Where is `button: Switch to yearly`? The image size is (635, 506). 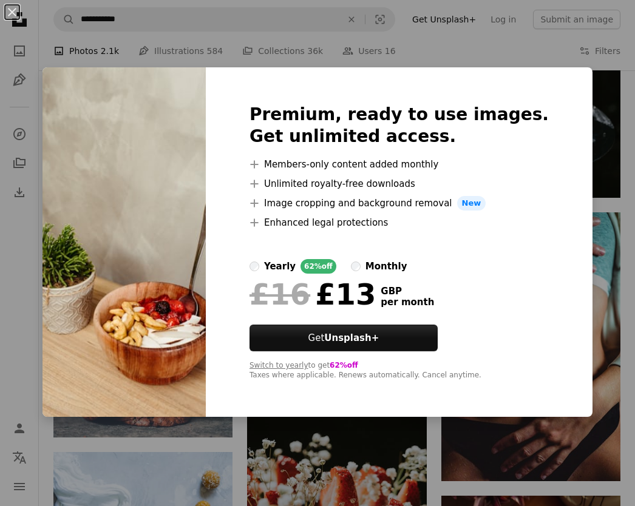 button: Switch to yearly is located at coordinates (279, 366).